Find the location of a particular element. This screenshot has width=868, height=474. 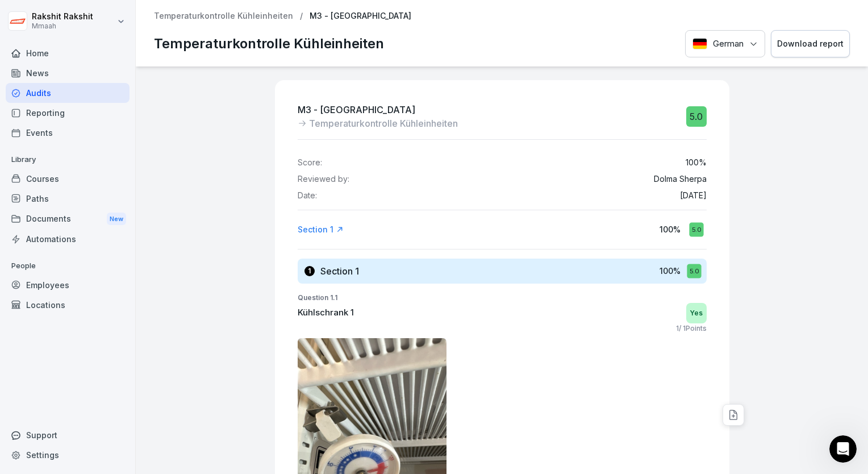

p: 1 / 1 Points is located at coordinates (691, 329).